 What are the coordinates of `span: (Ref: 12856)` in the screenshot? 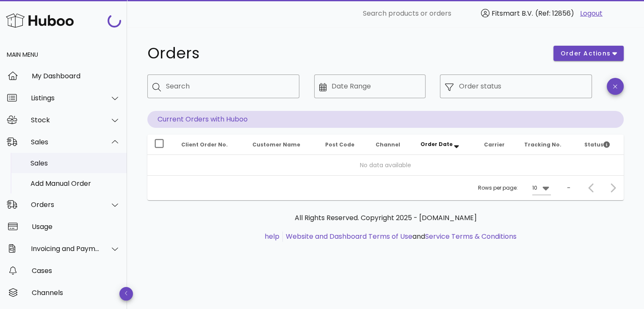 It's located at (554, 13).